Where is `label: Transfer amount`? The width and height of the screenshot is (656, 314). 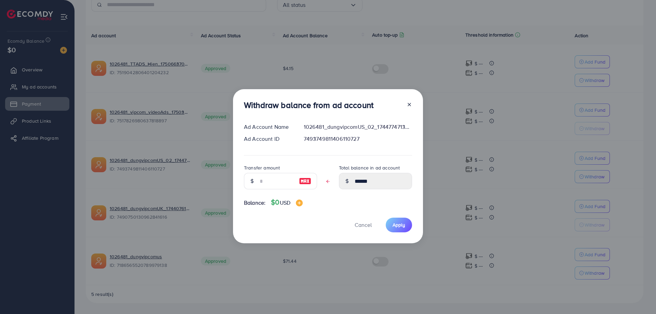
label: Transfer amount is located at coordinates (262, 168).